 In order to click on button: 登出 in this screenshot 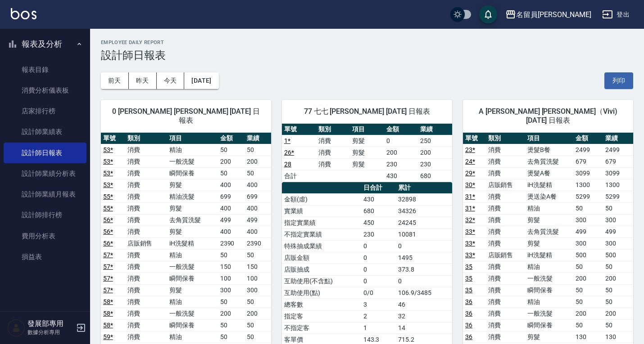, I will do `click(615, 15)`.